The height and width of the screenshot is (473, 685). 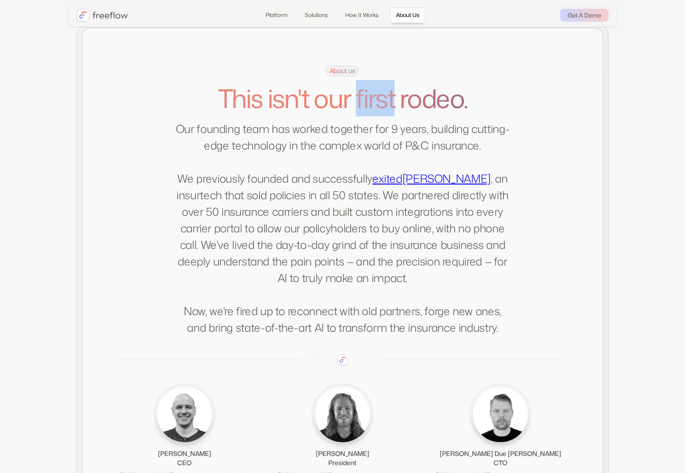 What do you see at coordinates (343, 71) in the screenshot?
I see `span: About us` at bounding box center [343, 71].